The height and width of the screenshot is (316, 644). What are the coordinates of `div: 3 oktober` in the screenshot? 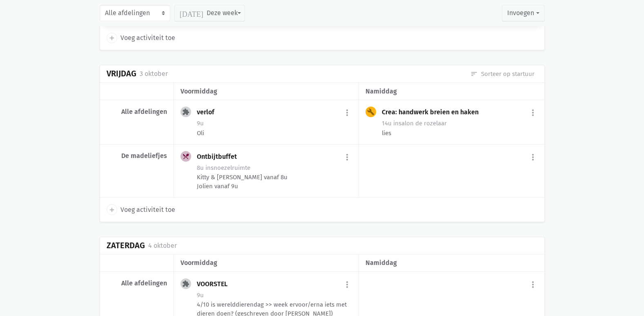 It's located at (153, 74).